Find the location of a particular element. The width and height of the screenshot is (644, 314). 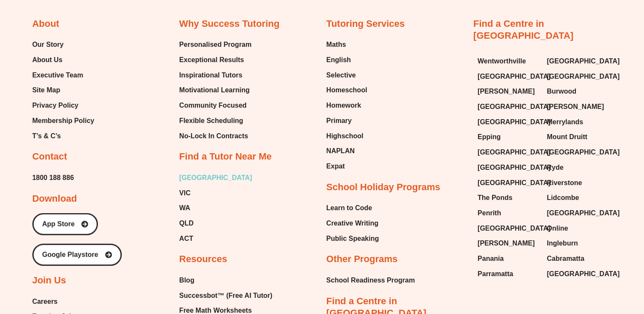

a: School Readiness Program is located at coordinates (370, 280).